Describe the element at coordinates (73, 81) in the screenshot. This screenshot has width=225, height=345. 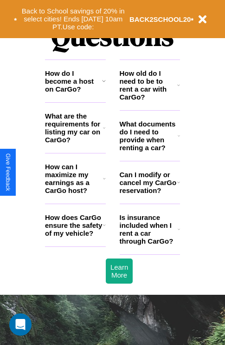
I see `h3: How do I become a host on CarGo?` at that location.